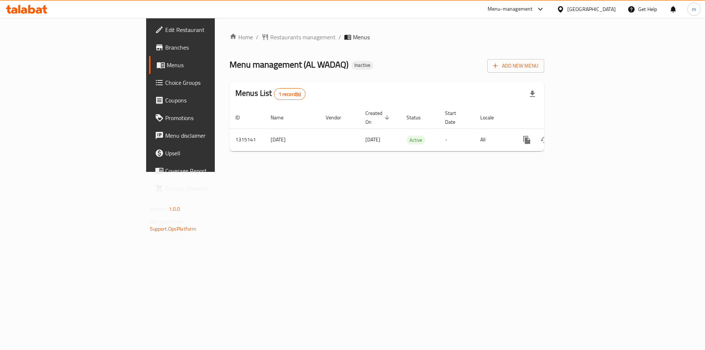 Image resolution: width=705 pixels, height=350 pixels. What do you see at coordinates (173, 229) in the screenshot?
I see `a: Support.OpsPlatform` at bounding box center [173, 229].